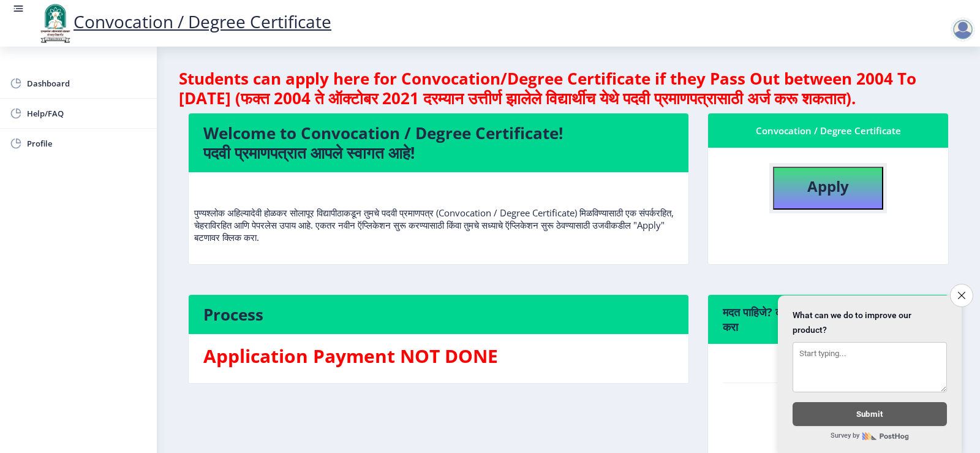 The width and height of the screenshot is (980, 453). I want to click on h4: Students can apply here for Convocation/Degree Certificate if they Pass Out between 2004 To [DATE..., so click(568, 88).